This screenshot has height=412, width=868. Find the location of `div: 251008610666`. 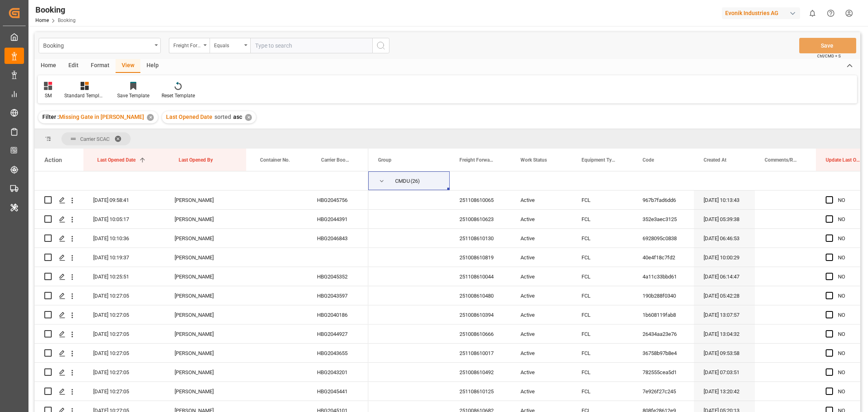

div: 251008610666 is located at coordinates (480, 334).